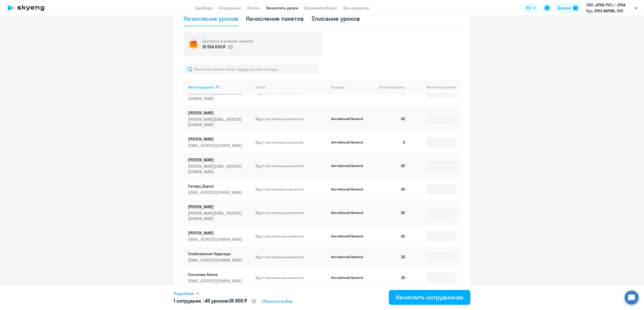  Describe the element at coordinates (392, 87) in the screenshot. I see `span: Остаток уроков` at that location.